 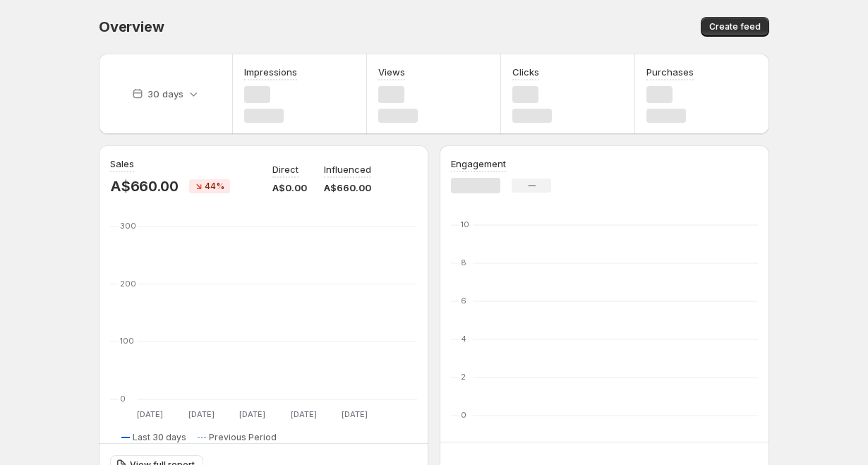 What do you see at coordinates (131, 27) in the screenshot?
I see `span: Overview` at bounding box center [131, 27].